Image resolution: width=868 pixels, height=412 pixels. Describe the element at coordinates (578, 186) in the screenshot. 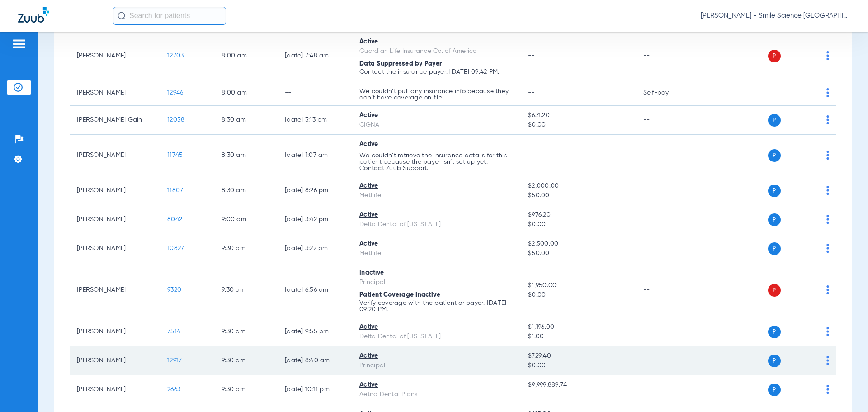

I see `span: $2,000.00` at that location.